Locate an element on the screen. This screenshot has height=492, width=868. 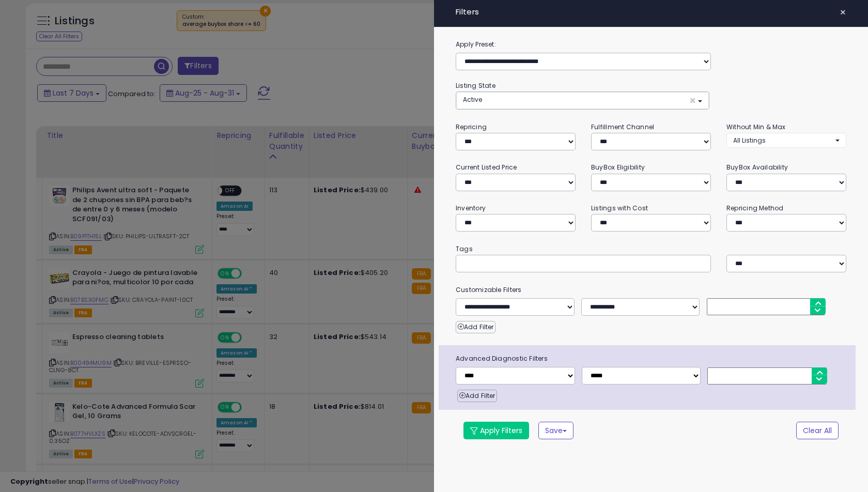
small: BuyBox Availability is located at coordinates (757, 167).